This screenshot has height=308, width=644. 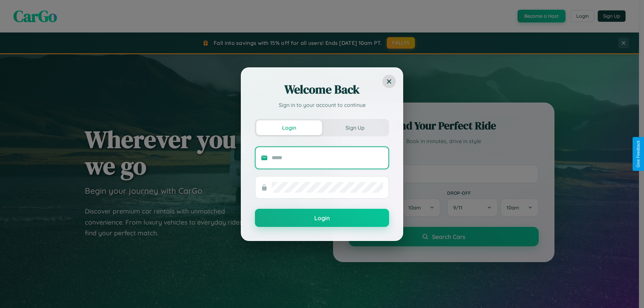 What do you see at coordinates (355, 127) in the screenshot?
I see `button: Sign Up` at bounding box center [355, 127].